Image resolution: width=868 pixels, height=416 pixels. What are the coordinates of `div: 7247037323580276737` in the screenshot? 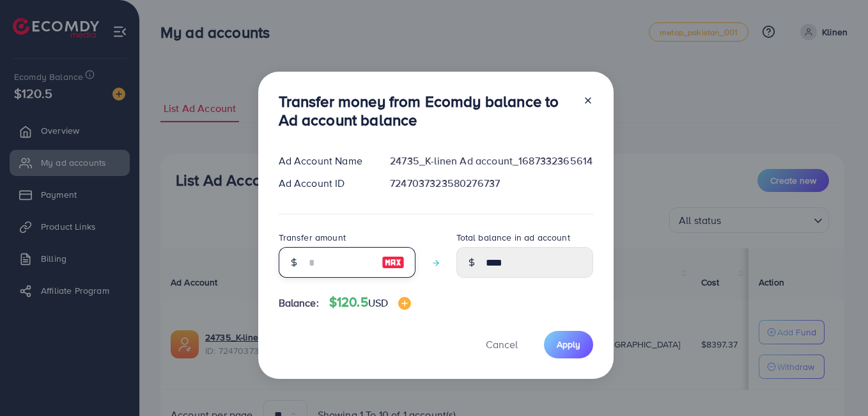 It's located at (491, 183).